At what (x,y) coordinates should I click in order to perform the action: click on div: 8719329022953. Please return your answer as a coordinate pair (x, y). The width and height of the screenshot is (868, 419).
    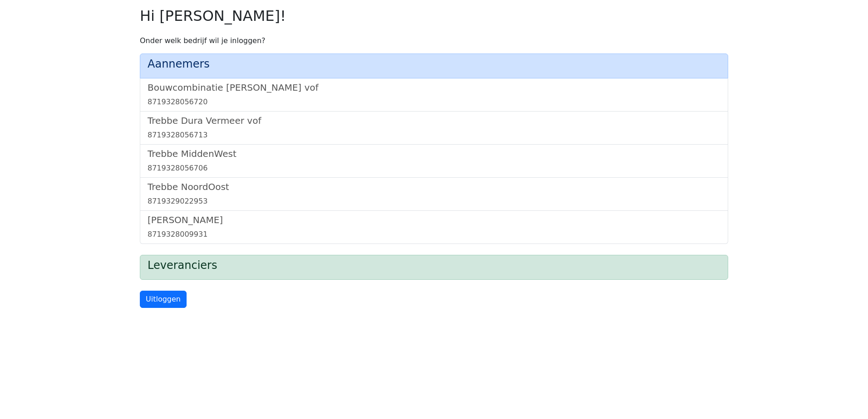
    Looking at the image, I should click on (434, 201).